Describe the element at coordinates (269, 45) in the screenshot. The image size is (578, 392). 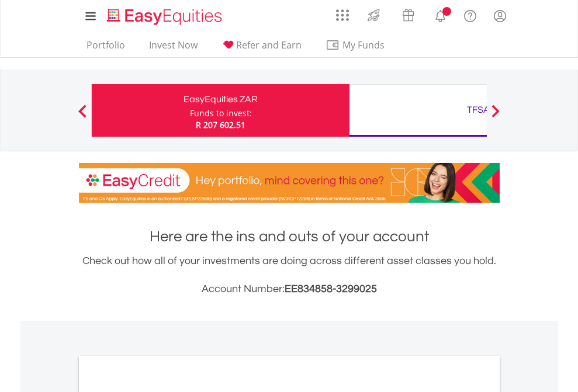
I see `span: Refer and Earn` at that location.